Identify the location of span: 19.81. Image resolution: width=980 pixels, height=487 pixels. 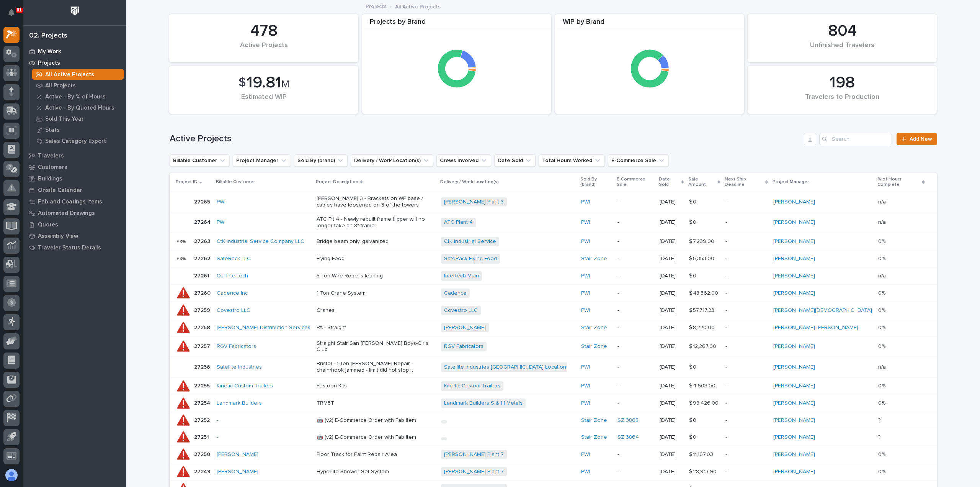
(264, 83).